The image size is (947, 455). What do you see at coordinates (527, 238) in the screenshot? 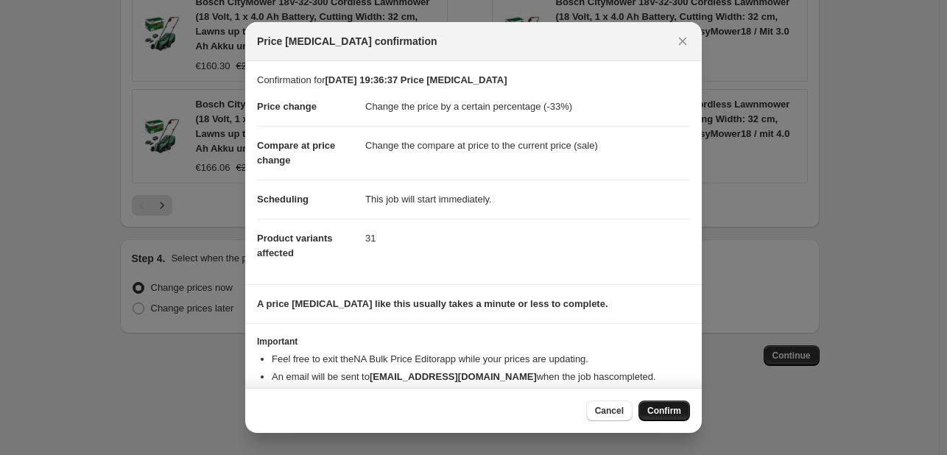
I see `dd: 31` at bounding box center [527, 238].